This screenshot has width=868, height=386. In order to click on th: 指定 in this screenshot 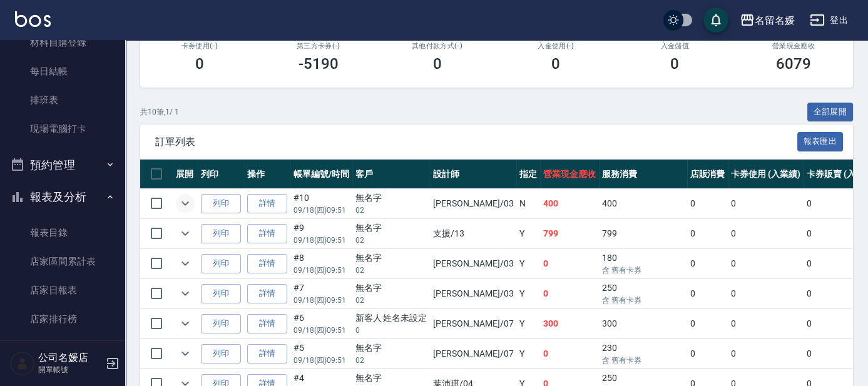, I will do `click(528, 174)`.